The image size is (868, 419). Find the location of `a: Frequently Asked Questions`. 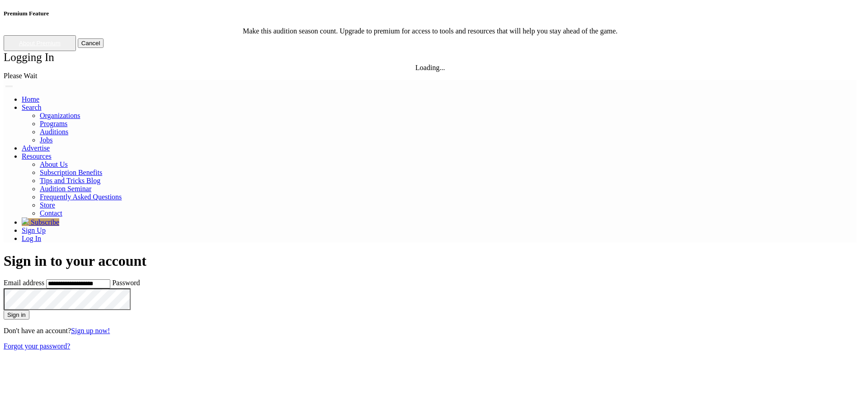

a: Frequently Asked Questions is located at coordinates (80, 197).